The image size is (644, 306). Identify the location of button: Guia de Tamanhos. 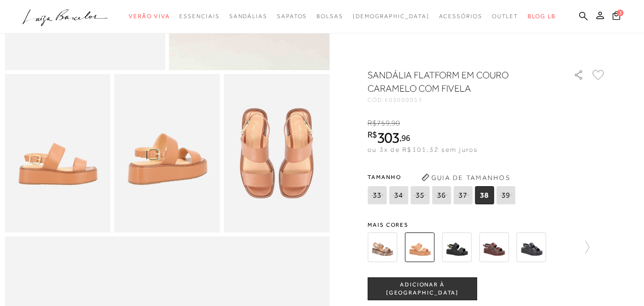
(466, 178).